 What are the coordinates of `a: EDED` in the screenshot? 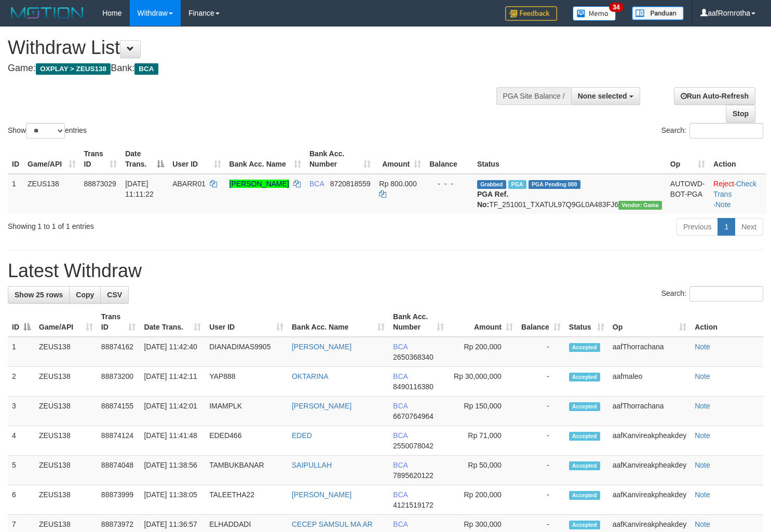 It's located at (302, 435).